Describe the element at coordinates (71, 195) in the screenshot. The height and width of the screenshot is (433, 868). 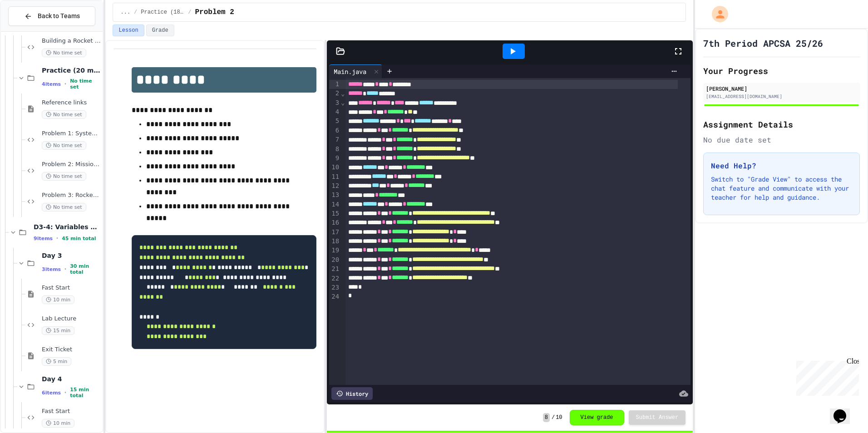
I see `span: Problem 3: Rocket Launch` at that location.